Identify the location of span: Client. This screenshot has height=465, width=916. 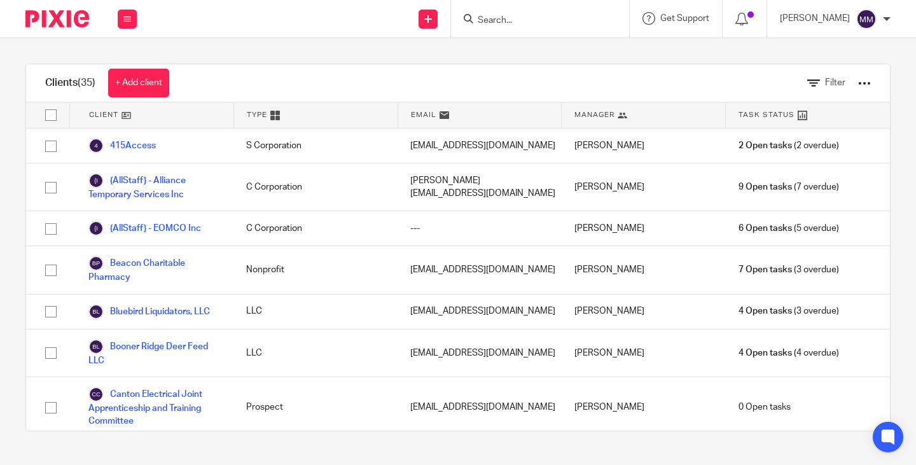
(104, 114).